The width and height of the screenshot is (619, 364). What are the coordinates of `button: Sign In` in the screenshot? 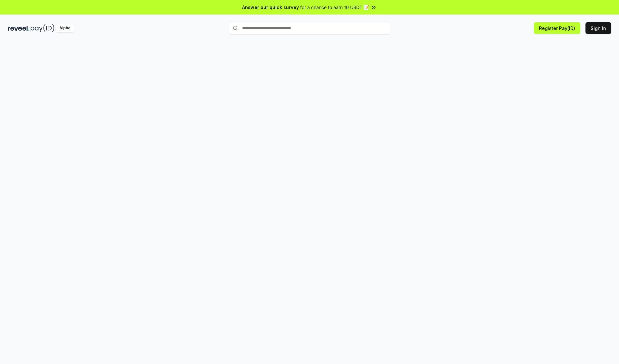 It's located at (598, 28).